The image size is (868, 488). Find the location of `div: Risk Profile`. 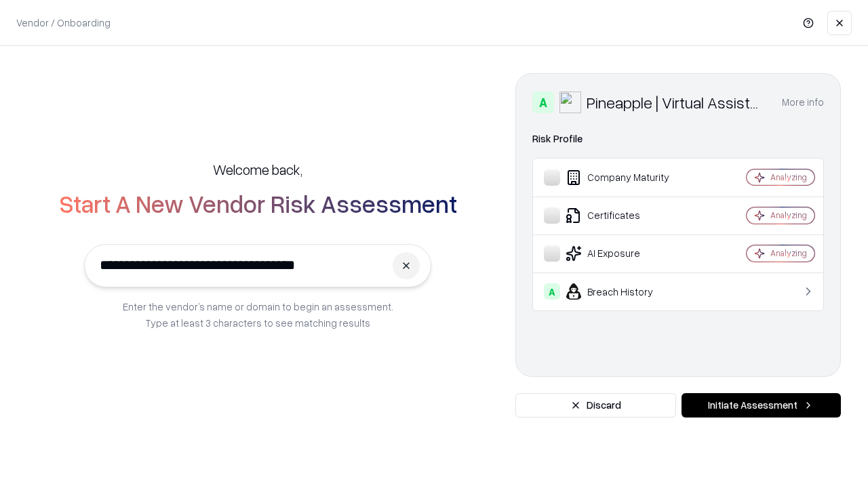

div: Risk Profile is located at coordinates (678, 139).